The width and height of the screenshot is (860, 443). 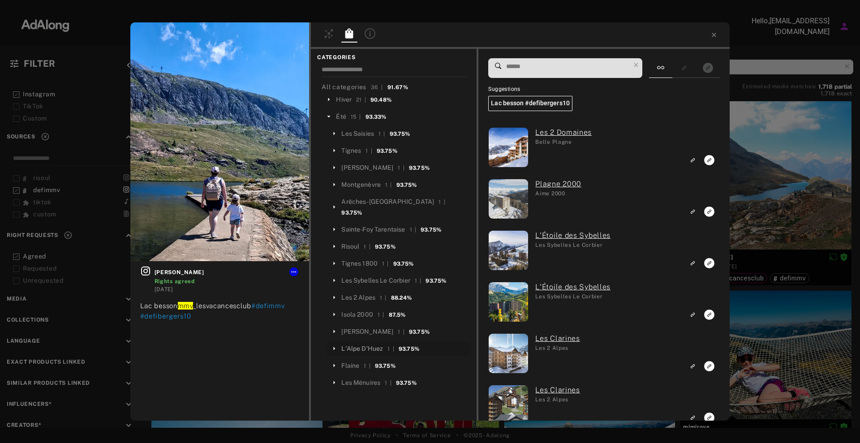 I want to click on a: (ada-mmv-21) L'Étoile des Sybelles: Les Sybelles Le Corbier, so click(x=573, y=287).